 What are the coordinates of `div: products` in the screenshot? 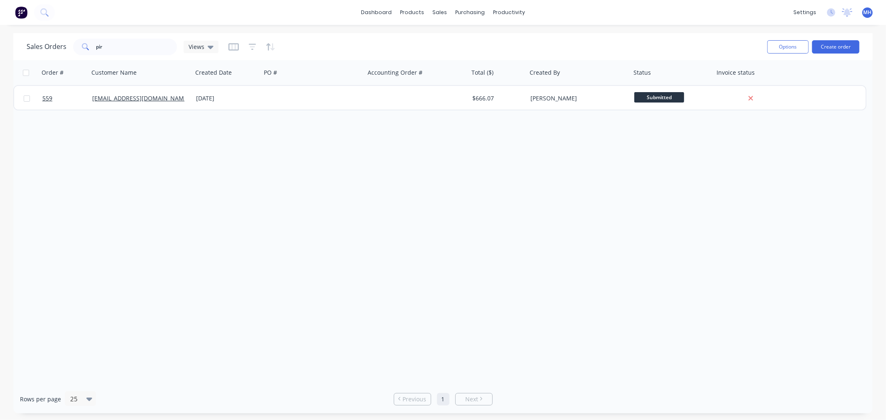 It's located at (412, 12).